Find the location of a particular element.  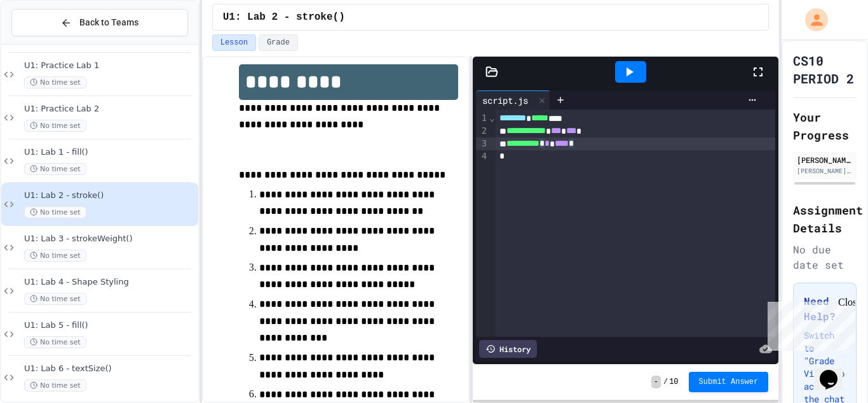

span: 10 is located at coordinates (674, 381).